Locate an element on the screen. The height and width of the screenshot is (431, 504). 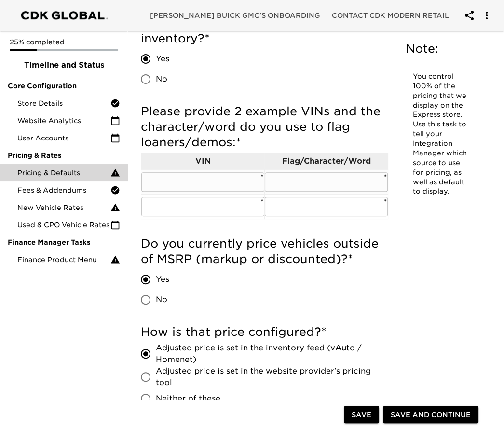
button: Save and Continue is located at coordinates (431, 414).